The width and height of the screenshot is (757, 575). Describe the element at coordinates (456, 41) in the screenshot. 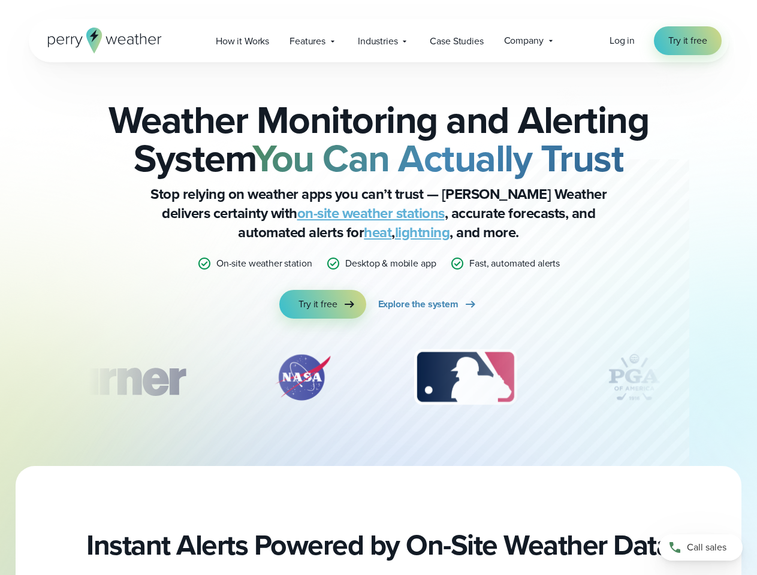

I see `a: Case Studies` at that location.